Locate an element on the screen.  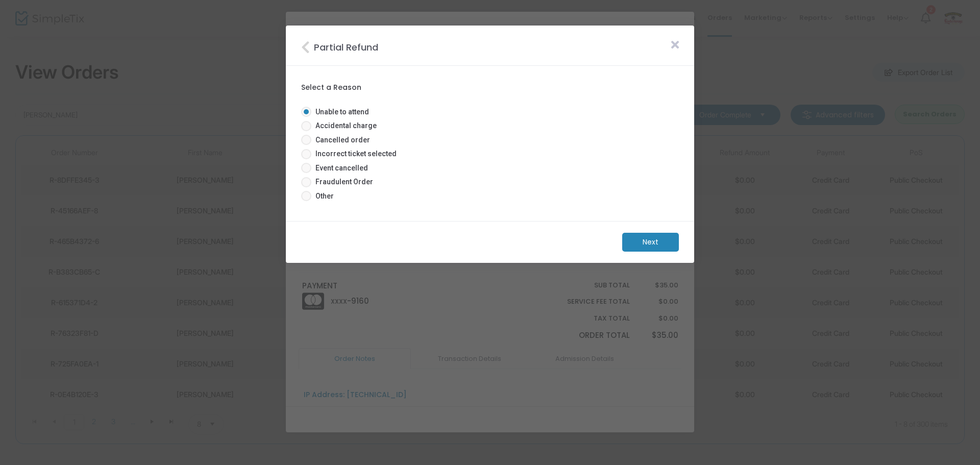
span: Fraudulent Order is located at coordinates (342, 181).